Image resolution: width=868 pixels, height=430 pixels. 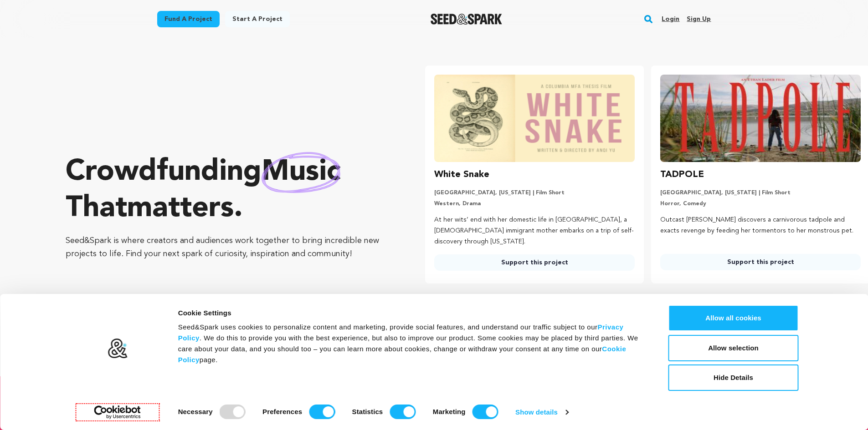 I want to click on button: Allow selection, so click(x=733, y=348).